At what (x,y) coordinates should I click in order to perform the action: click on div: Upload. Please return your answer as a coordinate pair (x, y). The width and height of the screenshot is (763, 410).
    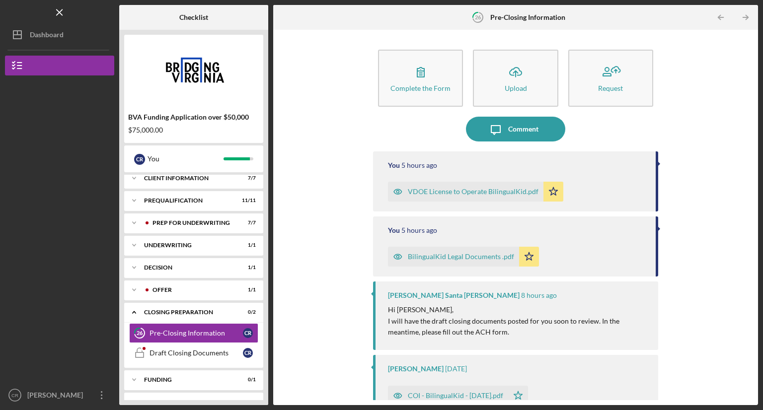
    Looking at the image, I should click on (515, 88).